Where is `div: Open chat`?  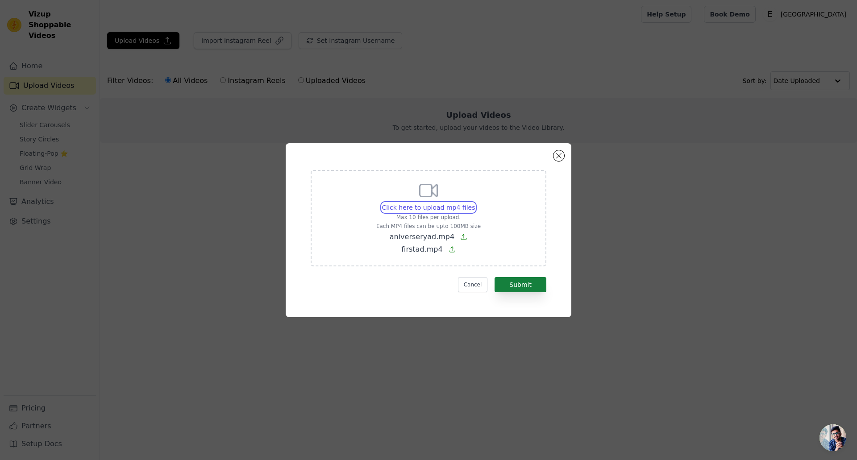 div: Open chat is located at coordinates (833, 438).